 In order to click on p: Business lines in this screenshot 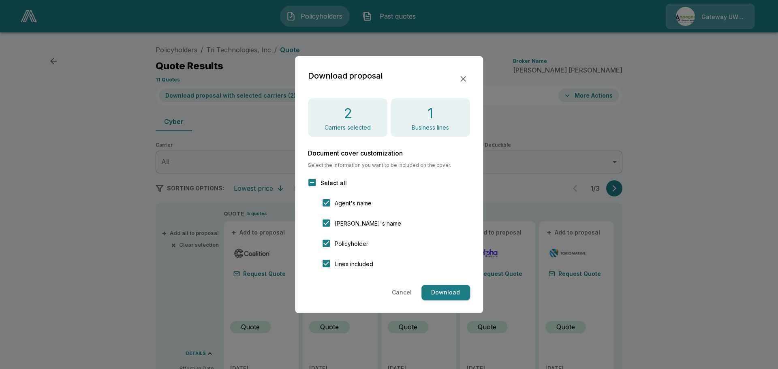, I will do `click(430, 128)`.